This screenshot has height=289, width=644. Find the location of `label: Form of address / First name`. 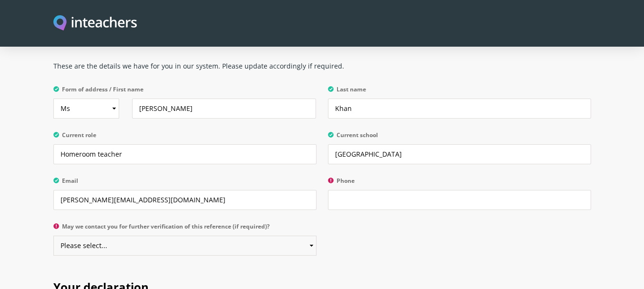

label: Form of address / First name is located at coordinates (185, 92).